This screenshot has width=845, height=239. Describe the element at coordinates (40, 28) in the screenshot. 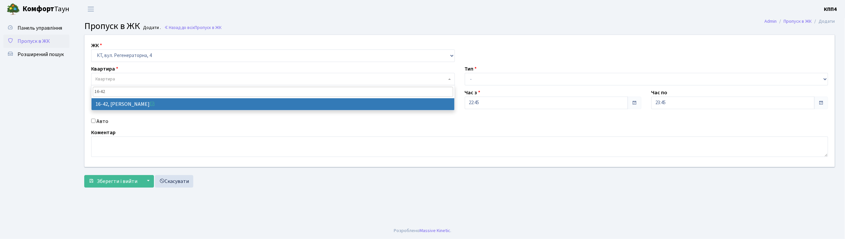

I see `span: Панель управління` at that location.